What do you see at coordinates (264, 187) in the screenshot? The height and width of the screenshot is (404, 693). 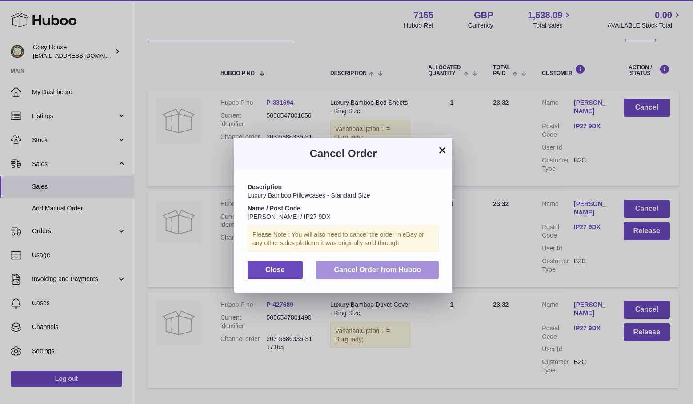 I see `strong: Description` at bounding box center [264, 187].